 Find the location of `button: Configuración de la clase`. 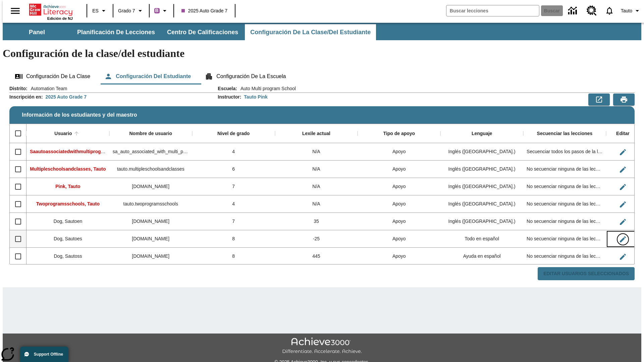

button: Configuración de la clase is located at coordinates (52, 77).